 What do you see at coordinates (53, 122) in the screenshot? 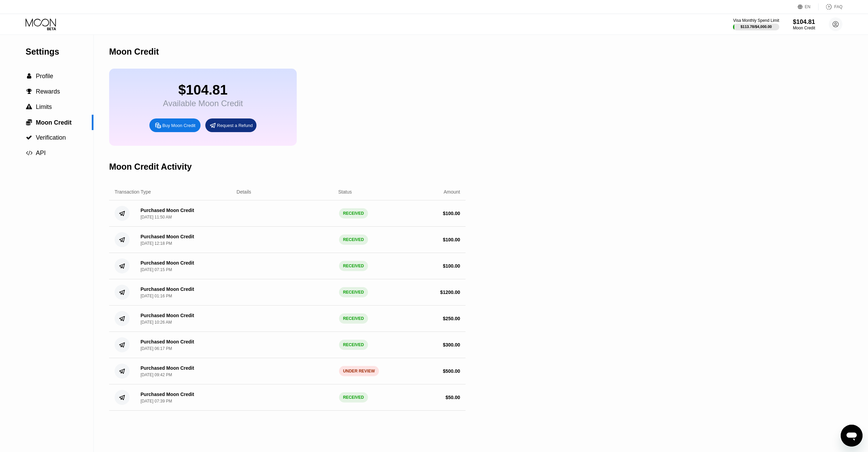
I see `span: Moon Credit` at bounding box center [53, 122].